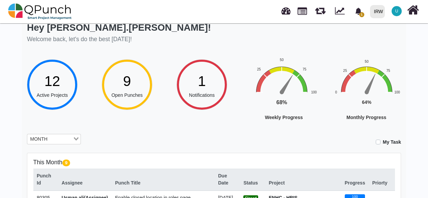  What do you see at coordinates (396, 11) in the screenshot?
I see `a: U` at bounding box center [396, 11].